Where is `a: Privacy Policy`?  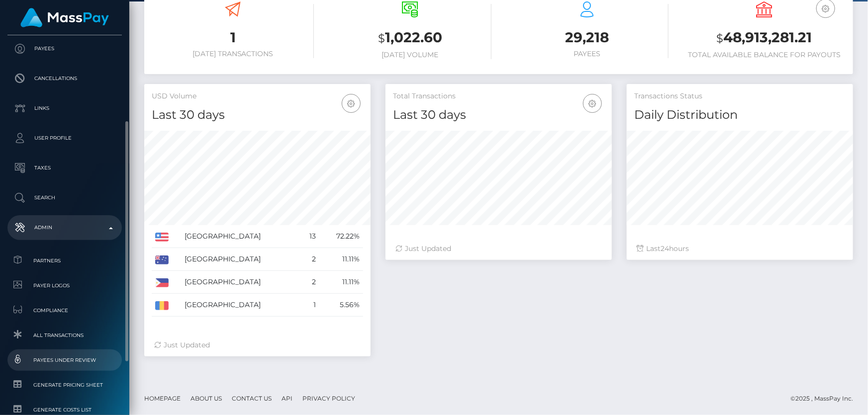 a: Privacy Policy is located at coordinates (329, 399).